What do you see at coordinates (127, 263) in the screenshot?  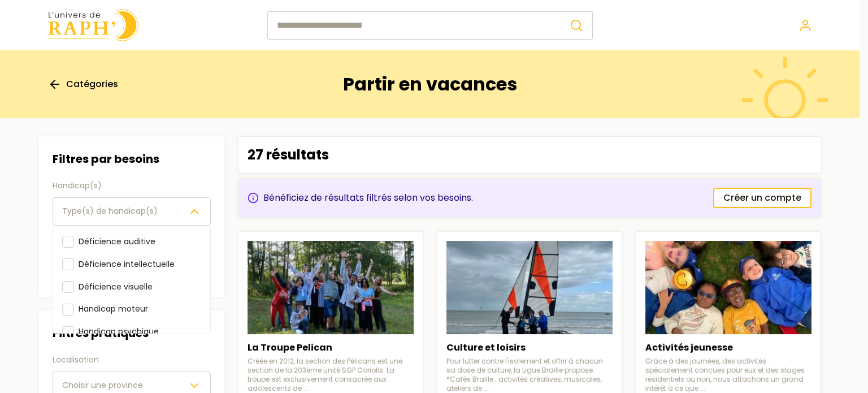 I see `span: Déficience intellectuelle` at bounding box center [127, 263].